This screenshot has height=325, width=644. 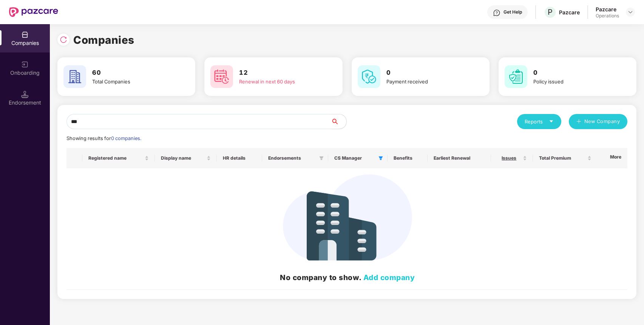 I want to click on div: Total Companies, so click(x=133, y=81).